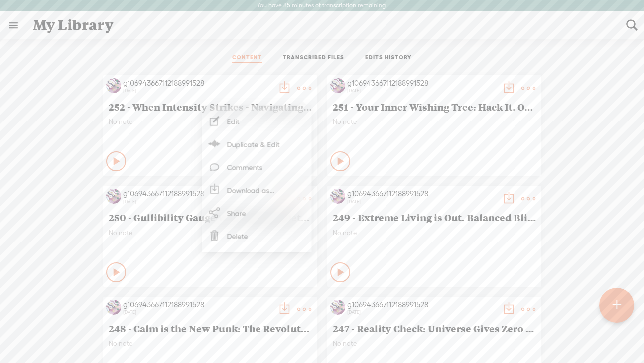 The height and width of the screenshot is (363, 644). I want to click on span: 250 - Gullibility Gauge Your Bullshit Detector Just Leveled Up, so click(210, 217).